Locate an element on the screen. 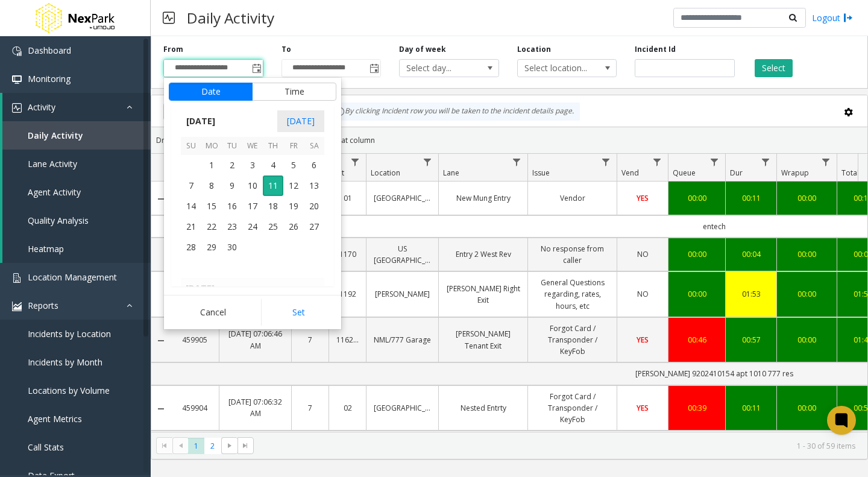 The height and width of the screenshot is (477, 868). span: 9 is located at coordinates (232, 186).